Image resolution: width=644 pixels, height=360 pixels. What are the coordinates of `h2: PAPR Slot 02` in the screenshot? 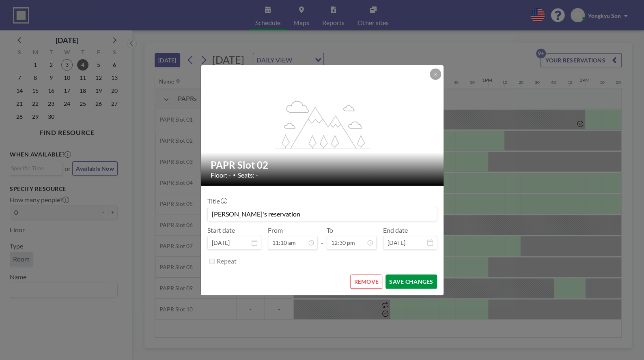 It's located at (322, 165).